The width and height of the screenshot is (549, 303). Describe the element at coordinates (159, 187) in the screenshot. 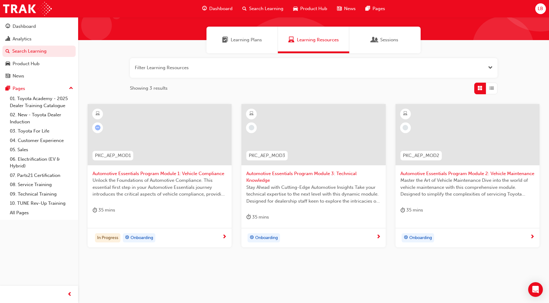

I see `span: Unlock the Foundations of Automotive Compliance. This essential first step in your Automotive Ess...` at that location.